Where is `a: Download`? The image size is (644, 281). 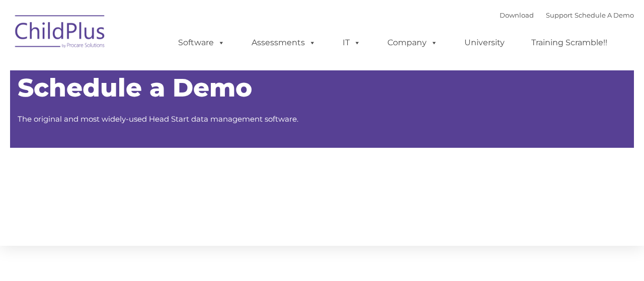
a: Download is located at coordinates (517, 15).